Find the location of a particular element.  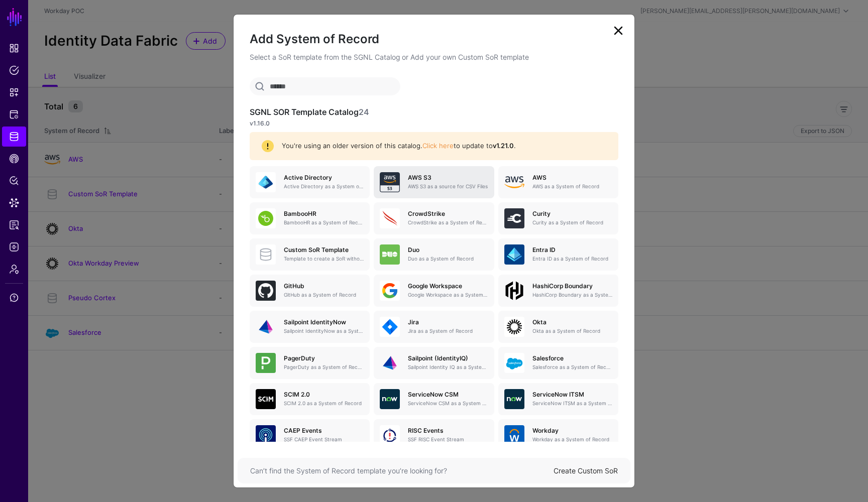

h5: GitHub is located at coordinates (323, 286).